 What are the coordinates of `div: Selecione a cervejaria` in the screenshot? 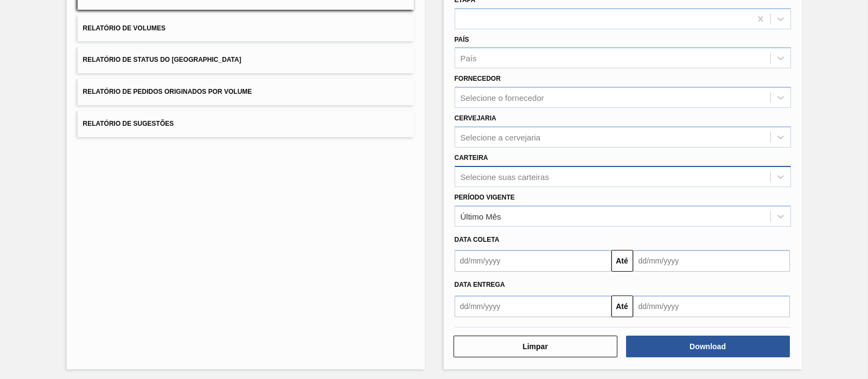 It's located at (501, 137).